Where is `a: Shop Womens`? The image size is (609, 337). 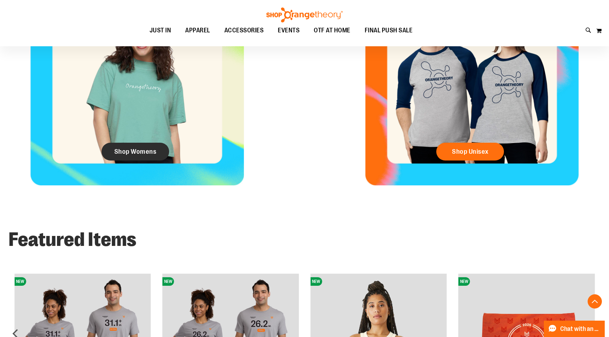
a: Shop Womens is located at coordinates (135, 152).